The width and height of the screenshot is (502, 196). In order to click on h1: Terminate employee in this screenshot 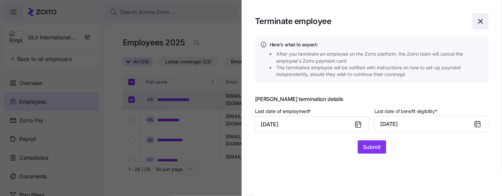, I will do `click(361, 21)`.